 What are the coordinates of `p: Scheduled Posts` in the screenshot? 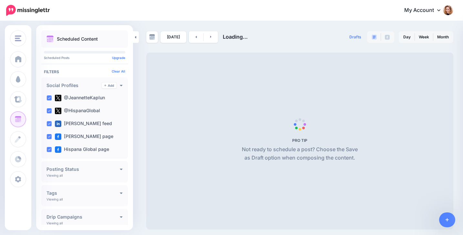 It's located at (85, 58).